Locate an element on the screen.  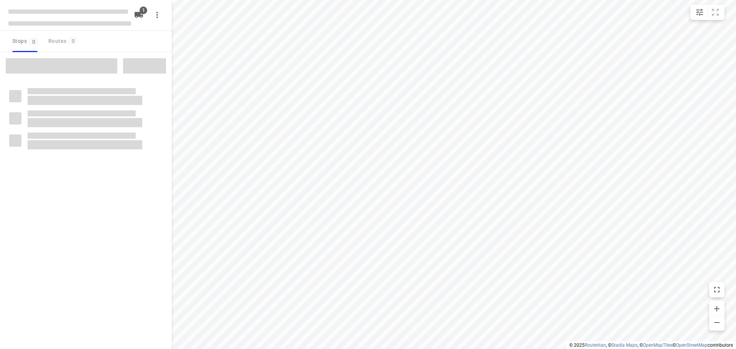
li: © 2025 , © , © © contributors is located at coordinates (651, 345).